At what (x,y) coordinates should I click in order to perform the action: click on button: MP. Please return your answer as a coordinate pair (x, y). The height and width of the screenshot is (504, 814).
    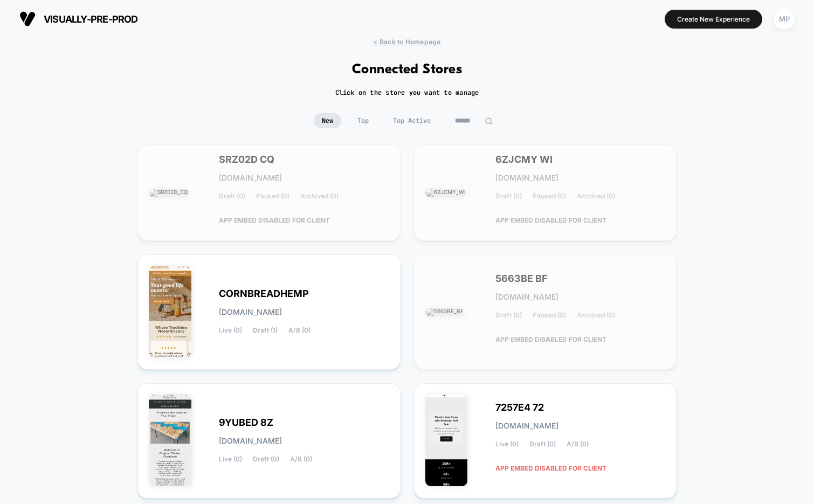
    Looking at the image, I should click on (784, 19).